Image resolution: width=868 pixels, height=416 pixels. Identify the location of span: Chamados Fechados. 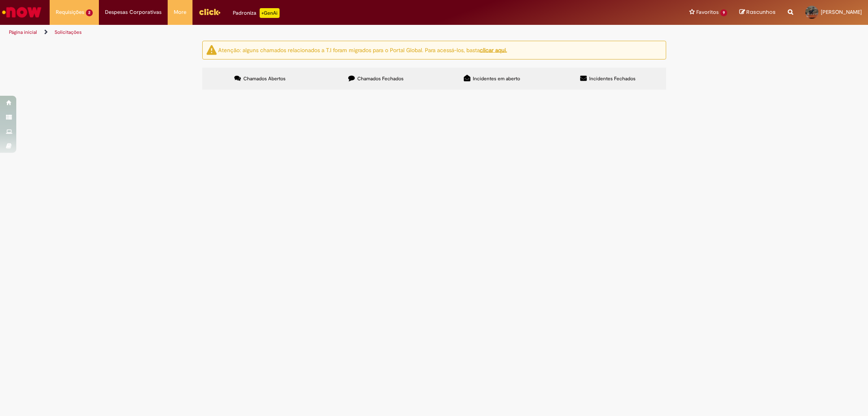
(380, 79).